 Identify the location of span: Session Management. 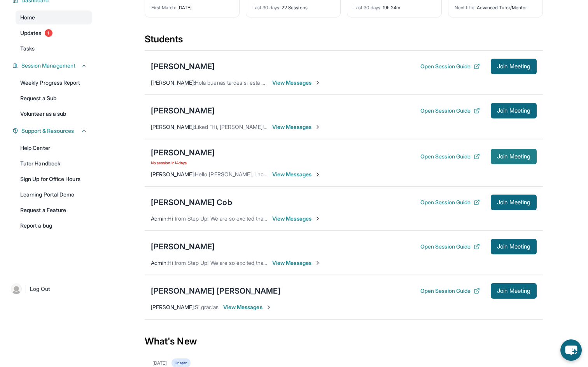
(48, 66).